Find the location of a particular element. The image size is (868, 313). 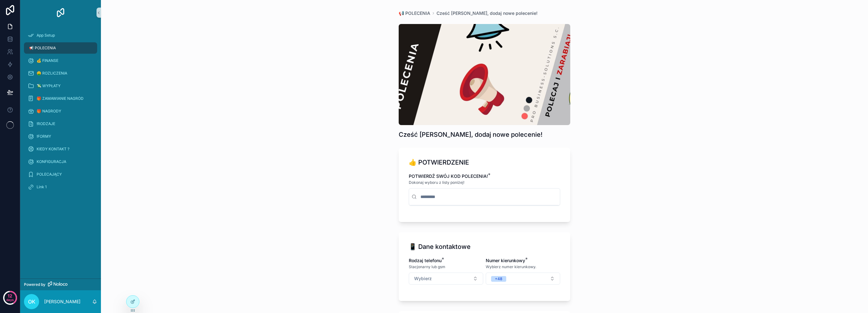

span: Numer kierunkowy is located at coordinates (505, 260).